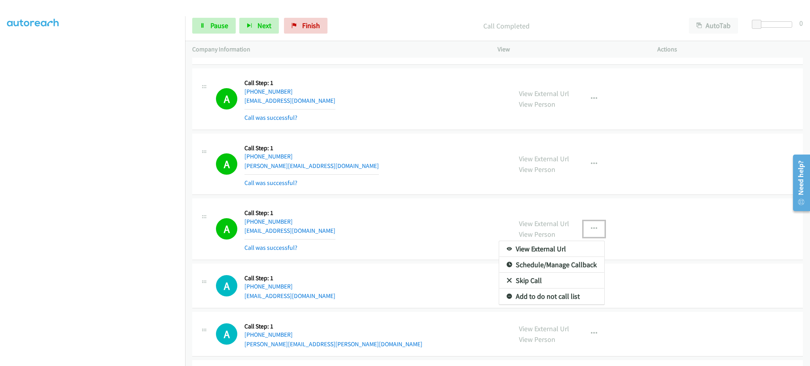 Image resolution: width=810 pixels, height=366 pixels. I want to click on a: Skip Call, so click(552, 281).